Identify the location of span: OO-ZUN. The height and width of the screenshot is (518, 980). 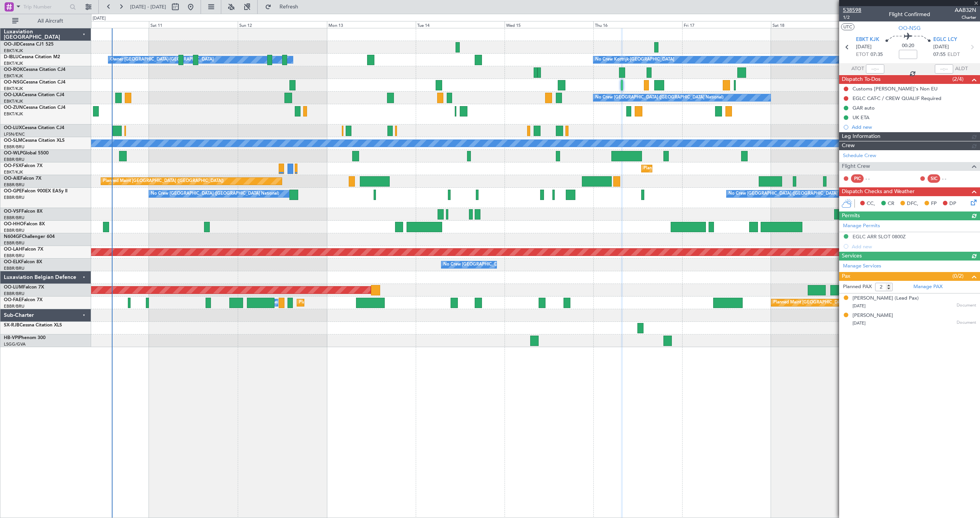
(13, 108).